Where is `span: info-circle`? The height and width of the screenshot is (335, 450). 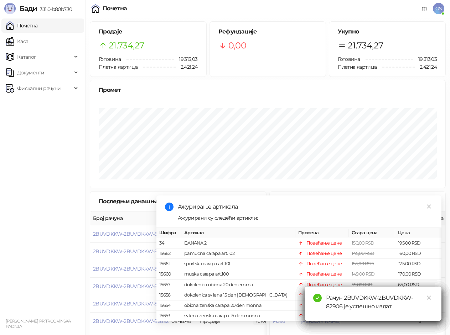
span: info-circle is located at coordinates (169, 207).